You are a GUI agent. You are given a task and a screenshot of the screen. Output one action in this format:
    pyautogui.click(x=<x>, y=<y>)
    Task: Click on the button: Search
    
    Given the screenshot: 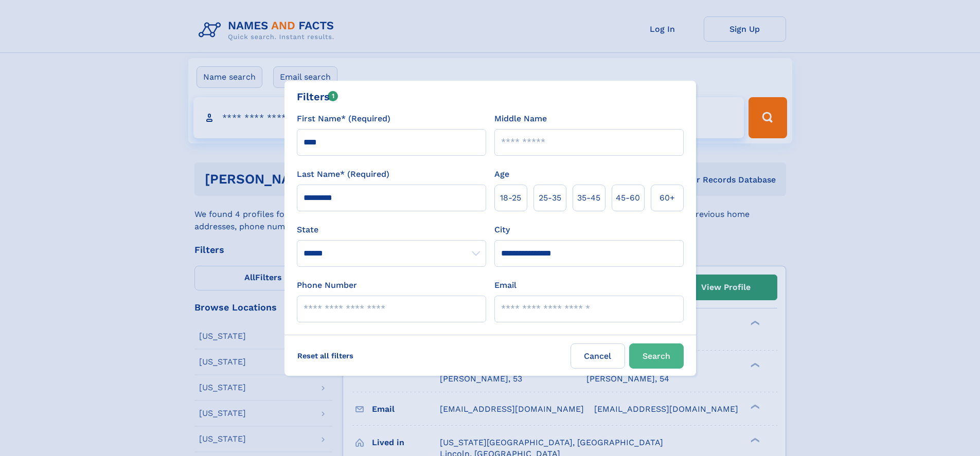 What is the action you would take?
    pyautogui.click(x=656, y=355)
    